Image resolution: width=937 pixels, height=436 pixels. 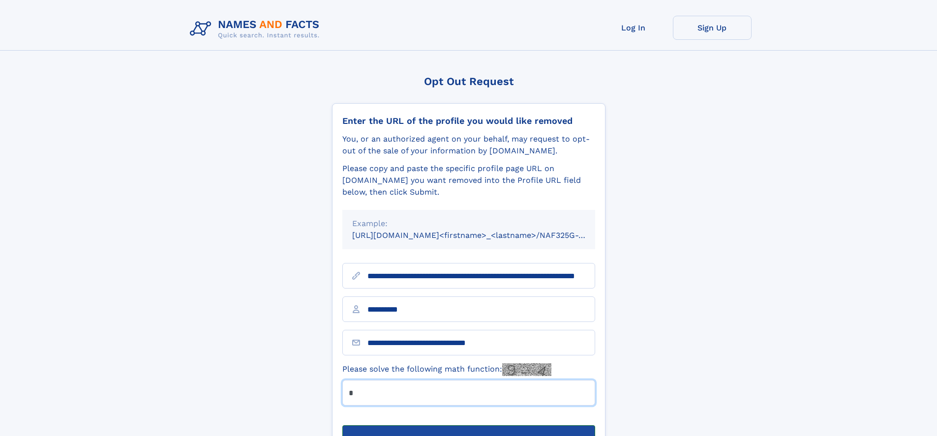 What do you see at coordinates (713, 28) in the screenshot?
I see `a: Sign Up` at bounding box center [713, 28].